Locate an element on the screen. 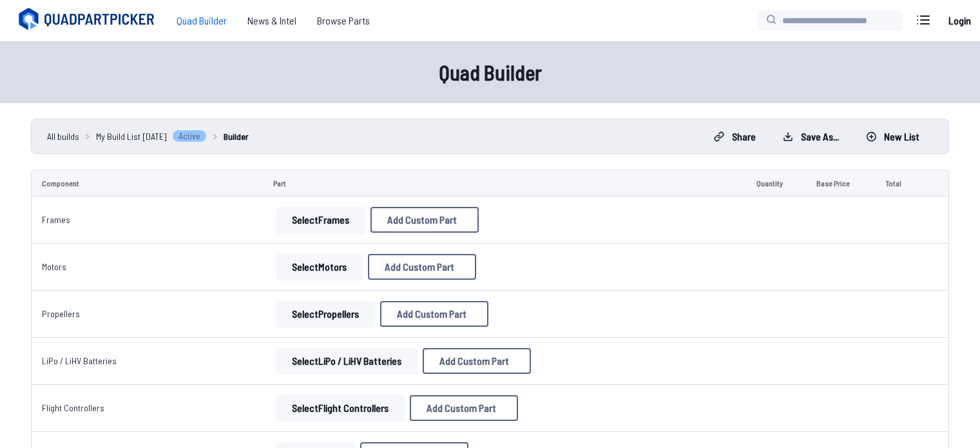 This screenshot has width=980, height=448. span: News & Intel is located at coordinates (272, 20).